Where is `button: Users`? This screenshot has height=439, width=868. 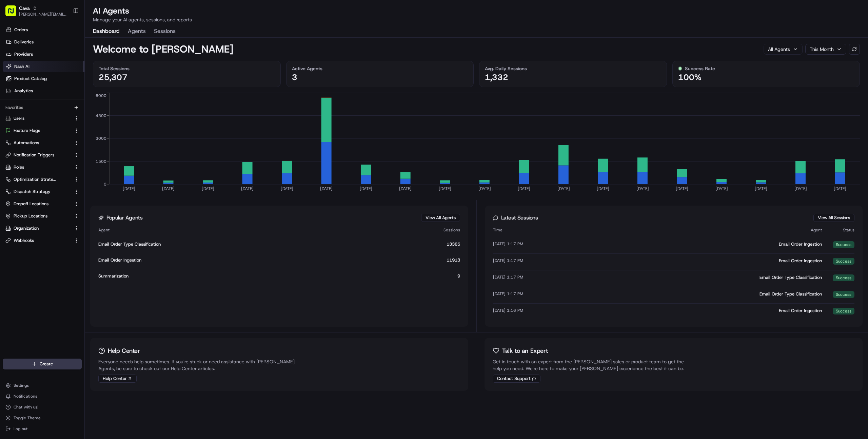
button: Users is located at coordinates (42, 119).